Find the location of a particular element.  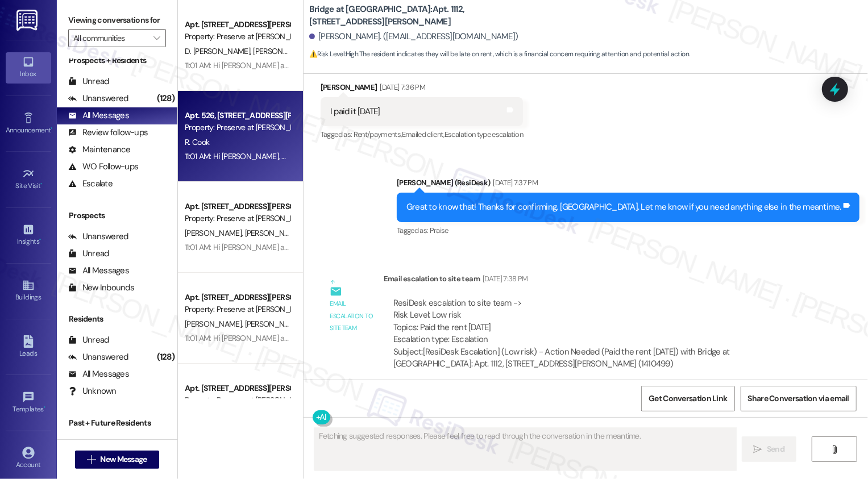

span: Send is located at coordinates (775, 449).